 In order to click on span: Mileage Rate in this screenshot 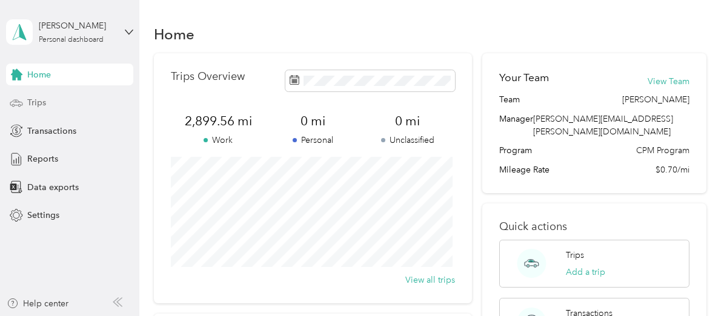, I will do `click(524, 170)`.